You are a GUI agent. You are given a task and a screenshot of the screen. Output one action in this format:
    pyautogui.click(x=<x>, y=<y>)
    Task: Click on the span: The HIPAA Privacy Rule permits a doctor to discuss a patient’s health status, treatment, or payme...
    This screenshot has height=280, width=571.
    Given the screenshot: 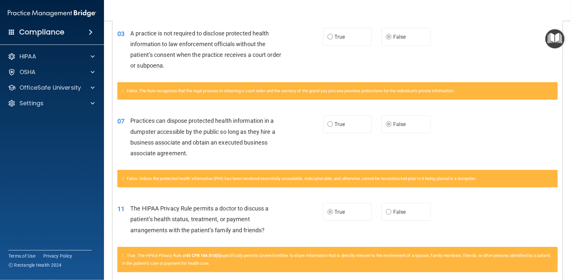 What is the action you would take?
    pyautogui.click(x=199, y=219)
    